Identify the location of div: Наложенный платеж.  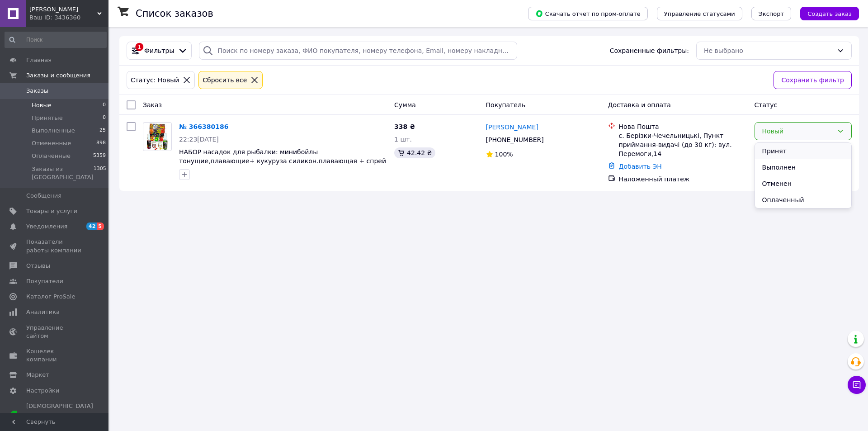
(683, 179).